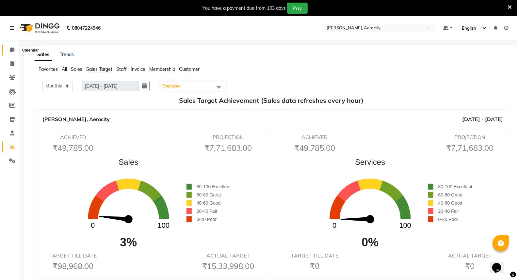 The image size is (517, 280). What do you see at coordinates (370, 243) in the screenshot?
I see `span: 0%` at bounding box center [370, 243].